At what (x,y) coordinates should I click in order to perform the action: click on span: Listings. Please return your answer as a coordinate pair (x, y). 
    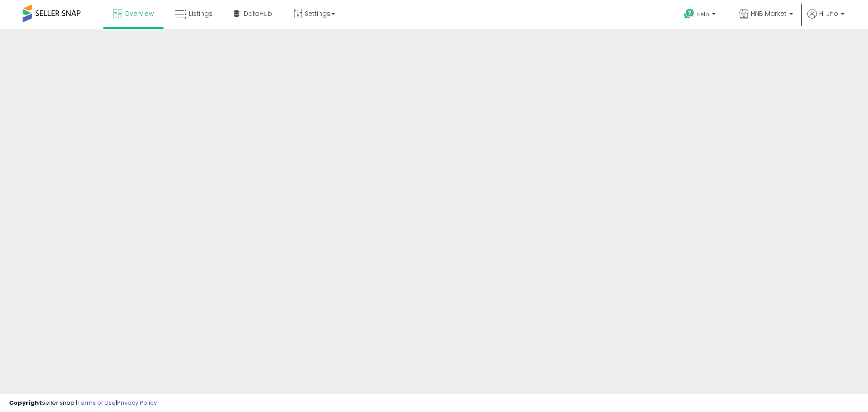
    Looking at the image, I should click on (200, 13).